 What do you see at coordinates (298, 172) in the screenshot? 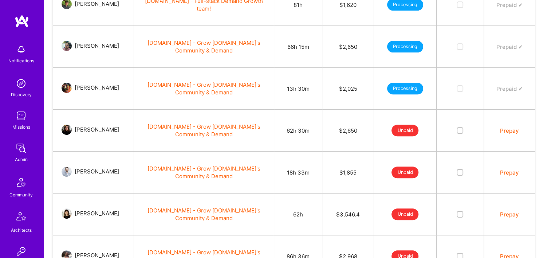
I see `td: 18h 33m` at bounding box center [298, 172].